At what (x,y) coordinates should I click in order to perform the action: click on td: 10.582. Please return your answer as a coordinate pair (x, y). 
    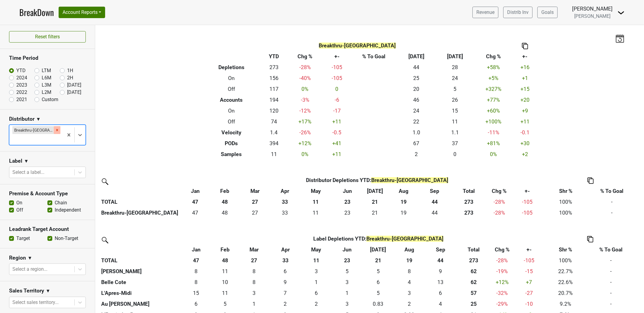
    Looking at the image, I should click on (225, 271).